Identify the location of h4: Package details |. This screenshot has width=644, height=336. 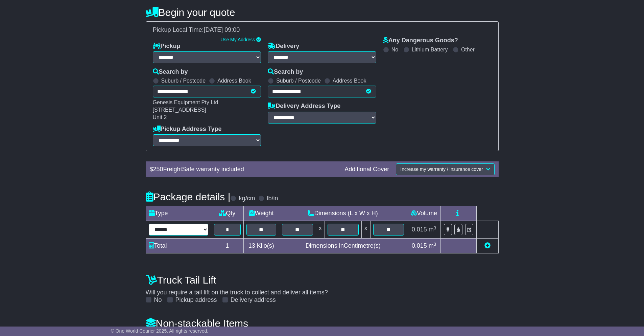
(188, 197).